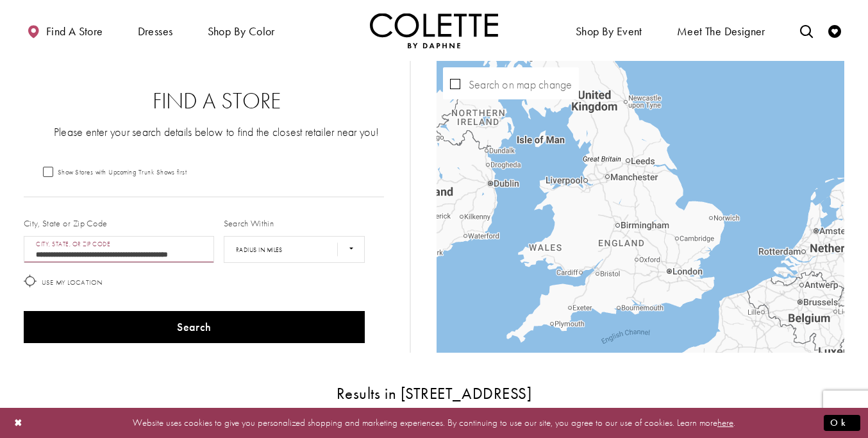 Image resolution: width=868 pixels, height=438 pixels. What do you see at coordinates (66, 223) in the screenshot?
I see `label: City, State or Zip Code` at bounding box center [66, 223].